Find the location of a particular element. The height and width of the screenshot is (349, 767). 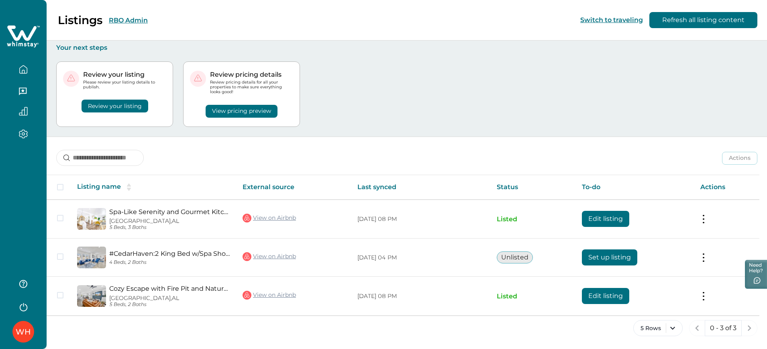

button: sorting is located at coordinates (129, 187).